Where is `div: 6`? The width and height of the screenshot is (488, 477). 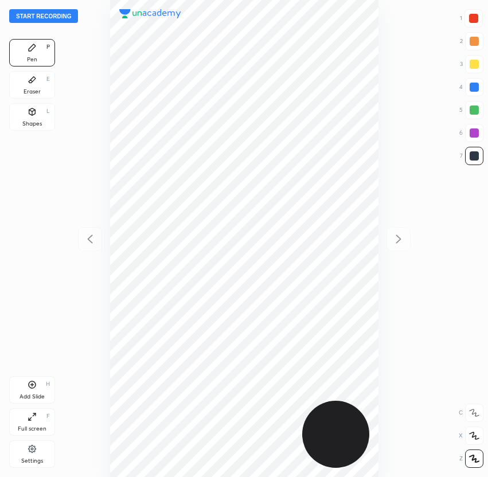
div: 6 is located at coordinates (471, 133).